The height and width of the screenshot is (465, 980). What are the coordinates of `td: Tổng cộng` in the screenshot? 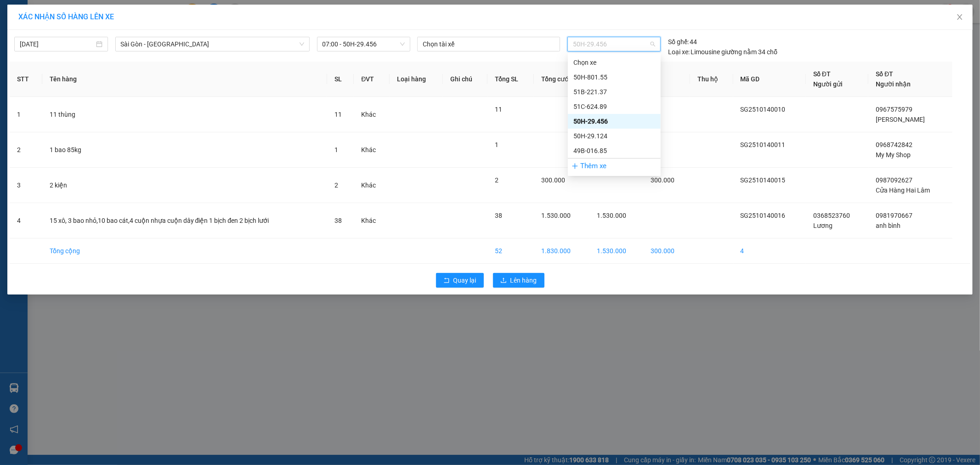 It's located at (185, 251).